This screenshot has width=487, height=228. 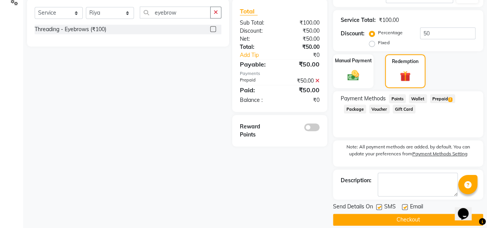 What do you see at coordinates (257, 39) in the screenshot?
I see `div: Net:` at bounding box center [257, 39].